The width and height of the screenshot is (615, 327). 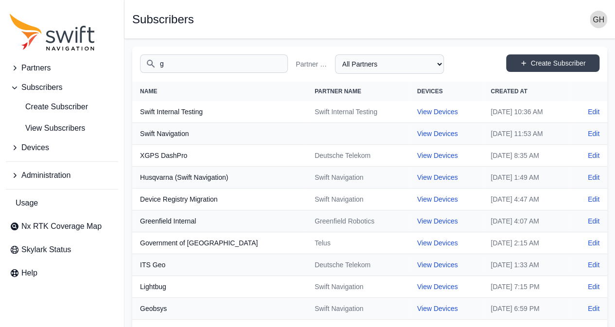 I want to click on th: Devices, so click(x=446, y=91).